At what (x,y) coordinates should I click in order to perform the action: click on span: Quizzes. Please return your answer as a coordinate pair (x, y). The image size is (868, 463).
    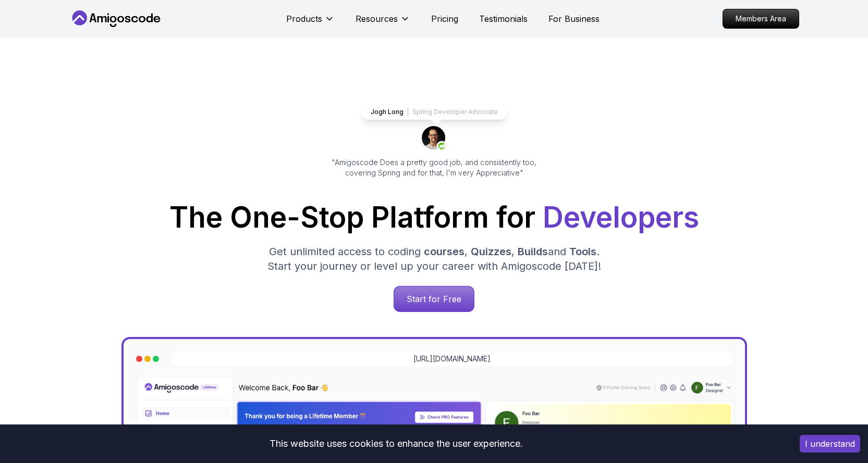
    Looking at the image, I should click on (491, 251).